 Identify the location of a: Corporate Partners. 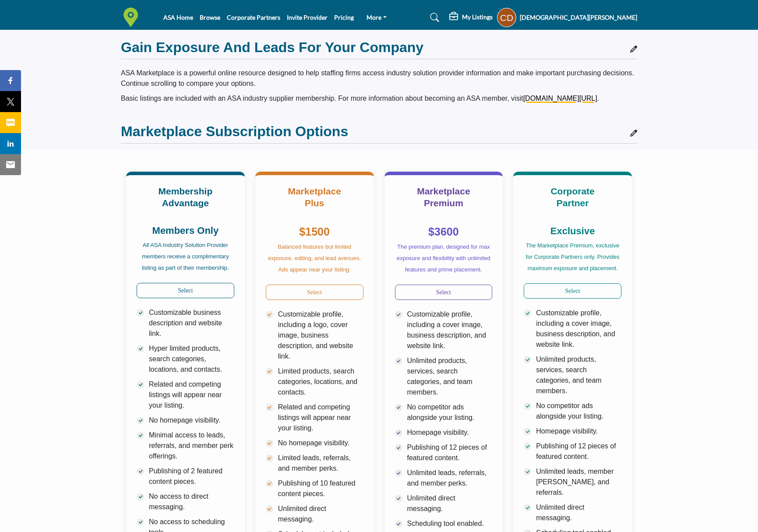
(253, 17).